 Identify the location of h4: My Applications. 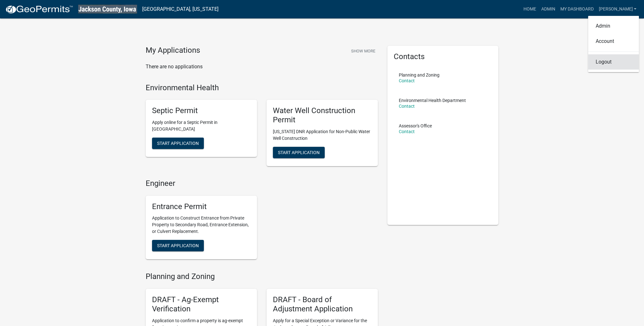
(173, 50).